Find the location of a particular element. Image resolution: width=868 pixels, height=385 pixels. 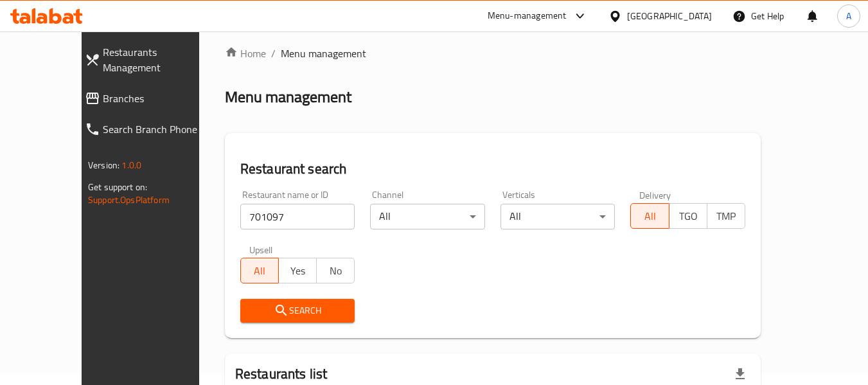

span: TMP is located at coordinates (726, 216).